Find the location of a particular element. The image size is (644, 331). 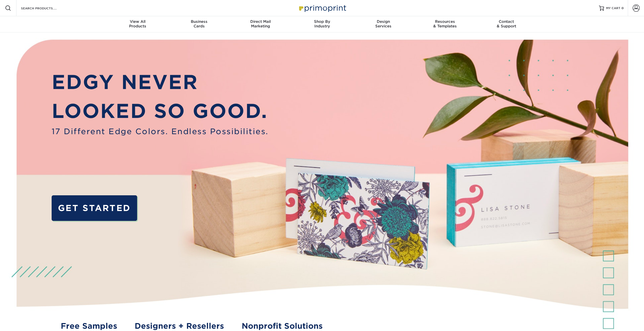

a: Direct MailMarketing is located at coordinates (260, 24).